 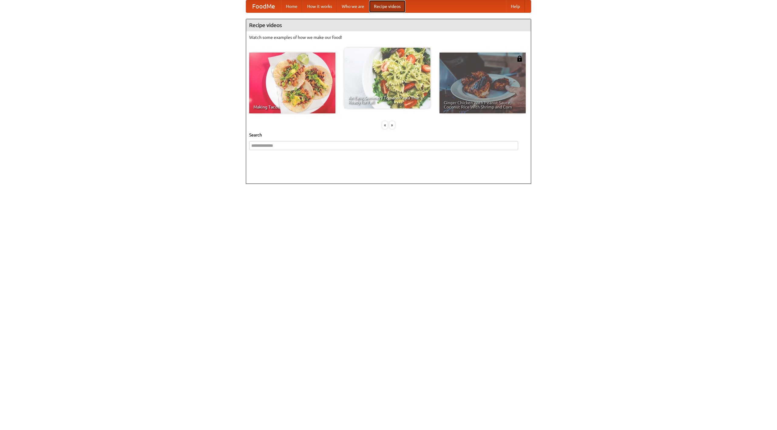 What do you see at coordinates (264, 6) in the screenshot?
I see `a: FoodMe` at bounding box center [264, 6].